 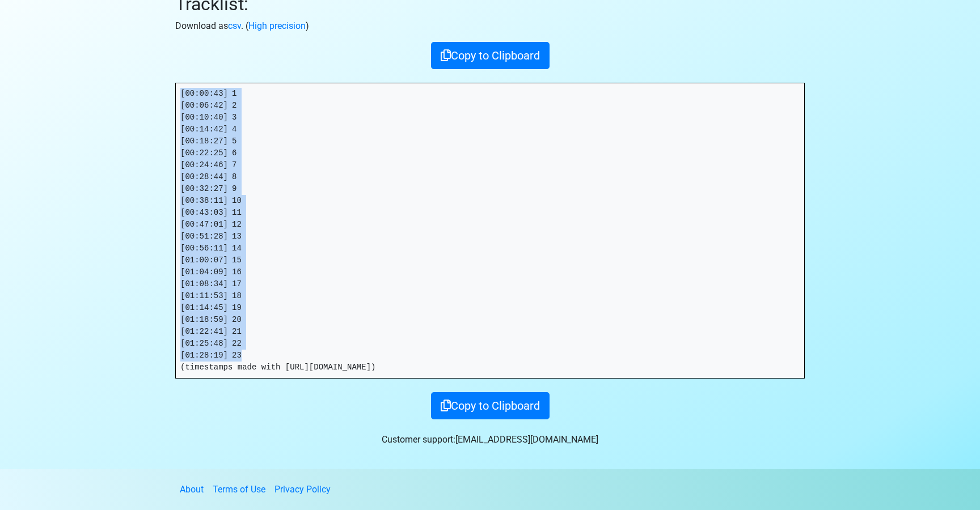 I want to click on a: About, so click(x=192, y=489).